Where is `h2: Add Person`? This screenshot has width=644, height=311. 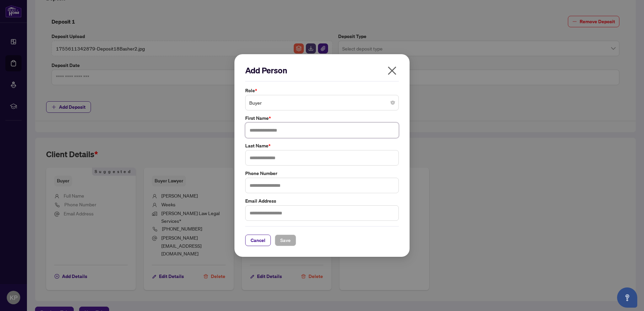 h2: Add Person is located at coordinates (322, 70).